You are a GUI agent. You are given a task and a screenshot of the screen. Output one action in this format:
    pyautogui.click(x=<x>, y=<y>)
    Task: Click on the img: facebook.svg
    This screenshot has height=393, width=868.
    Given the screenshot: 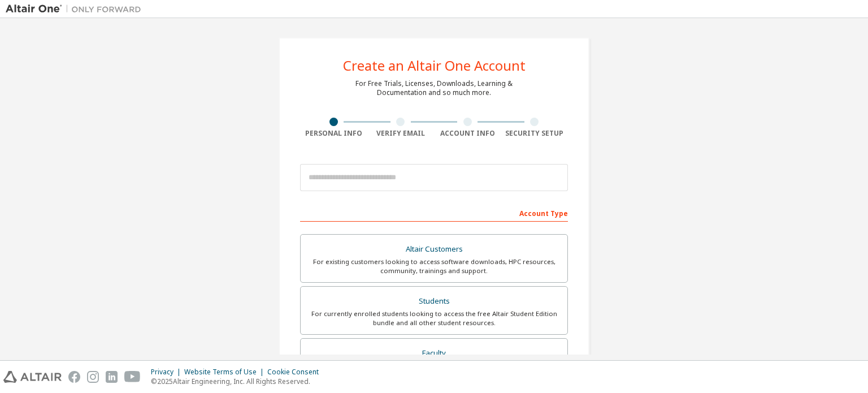 What is the action you would take?
    pyautogui.click(x=74, y=377)
    